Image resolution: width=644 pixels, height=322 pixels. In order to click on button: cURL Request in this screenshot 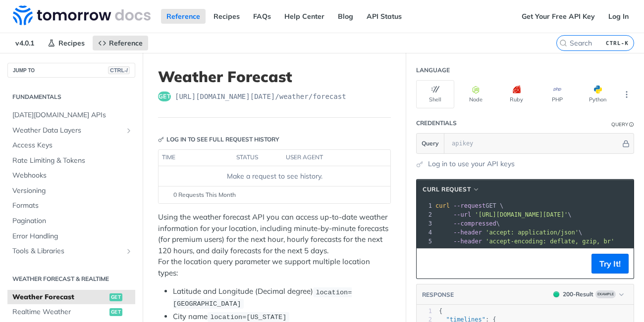, I will do `click(451, 189)`.